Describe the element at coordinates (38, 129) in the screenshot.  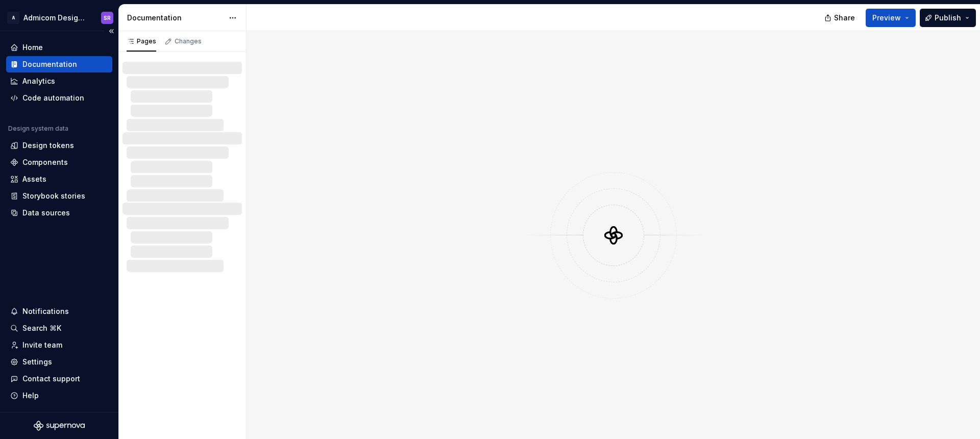
I see `div: Design system data` at that location.